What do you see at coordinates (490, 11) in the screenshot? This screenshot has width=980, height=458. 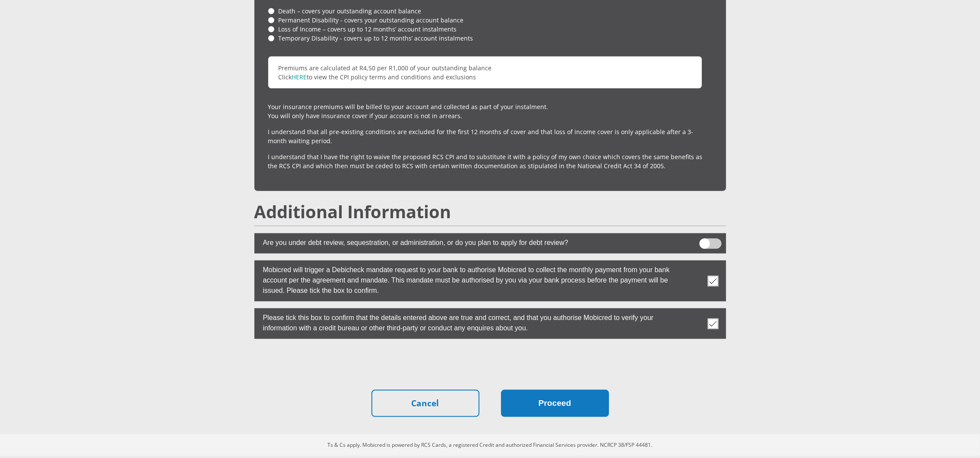 I see `li: Death – covers your outstanding account balance` at bounding box center [490, 11].